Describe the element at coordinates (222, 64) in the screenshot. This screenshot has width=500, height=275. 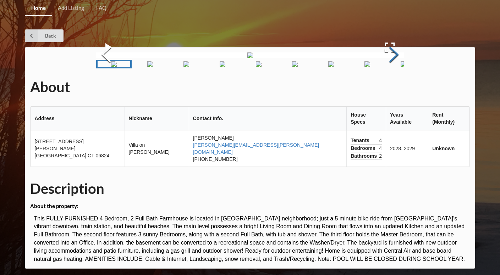
I see `a: Go to Slide 4` at that location.